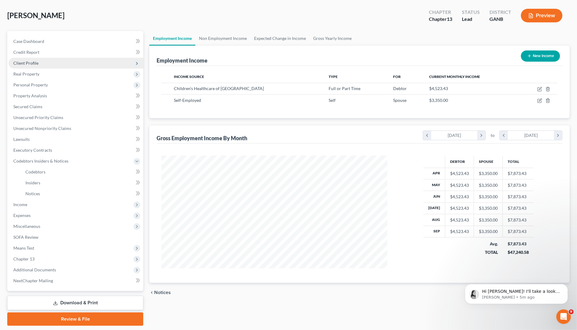 This screenshot has width=577, height=330. Describe the element at coordinates (20, 205) in the screenshot. I see `span: Income` at that location.